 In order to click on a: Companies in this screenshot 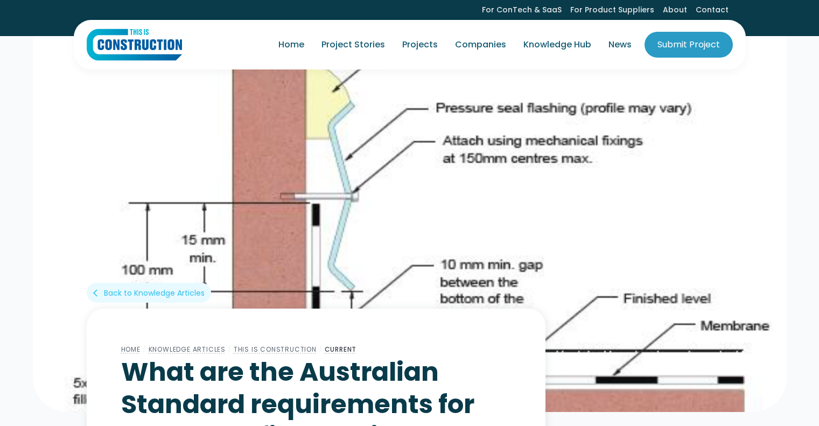, I will do `click(480, 45)`.